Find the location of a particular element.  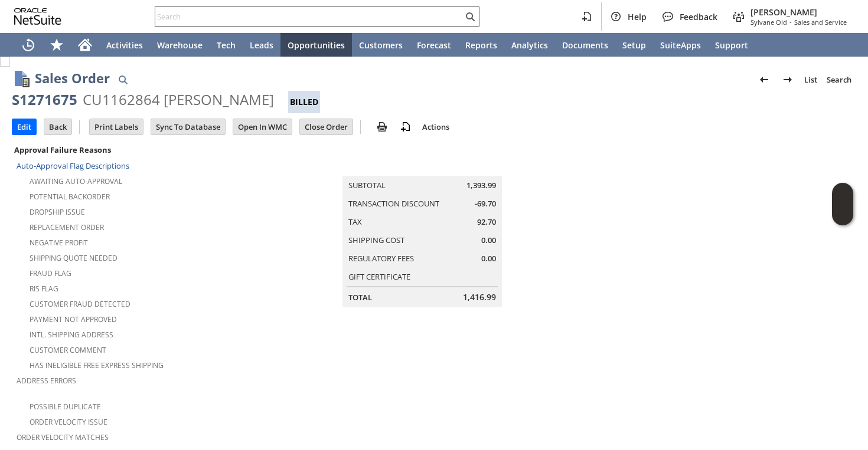

a: Opportunities is located at coordinates (316, 44).